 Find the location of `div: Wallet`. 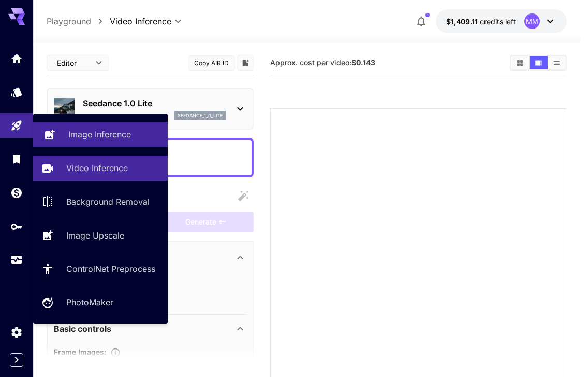

div: Wallet is located at coordinates (17, 192).